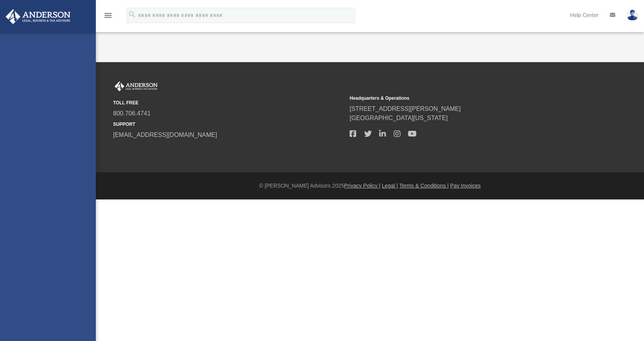 This screenshot has width=644, height=341. What do you see at coordinates (108, 17) in the screenshot?
I see `a: menu` at bounding box center [108, 17].